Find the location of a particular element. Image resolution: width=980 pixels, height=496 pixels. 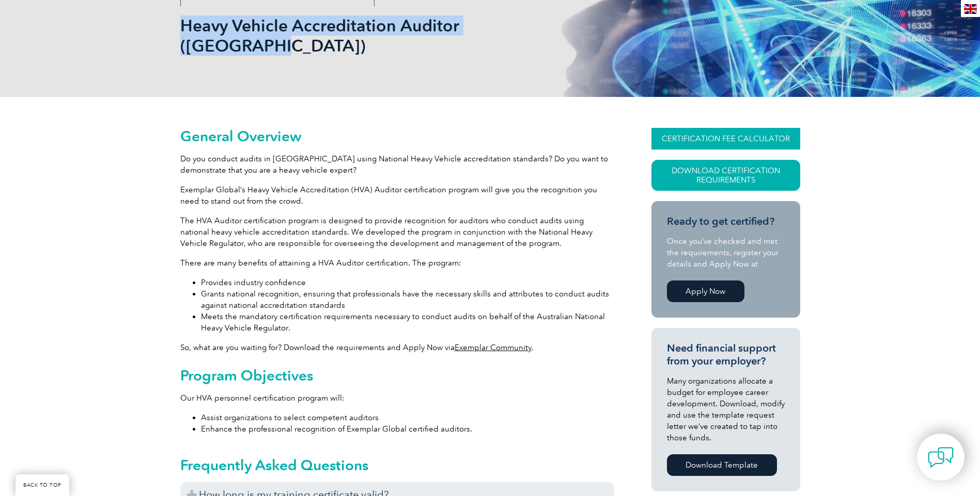

a: Download Template is located at coordinates (721, 465).